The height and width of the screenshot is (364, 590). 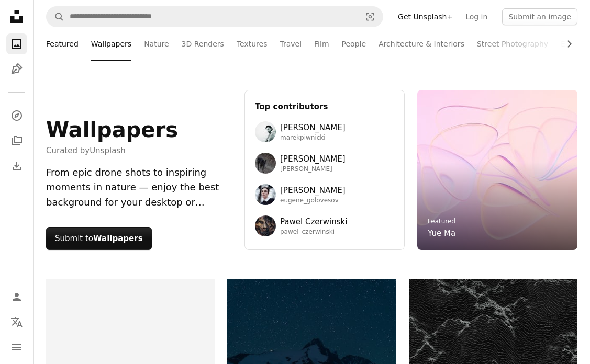 What do you see at coordinates (215, 17) in the screenshot?
I see `form: Find visuals sitewide` at bounding box center [215, 17].